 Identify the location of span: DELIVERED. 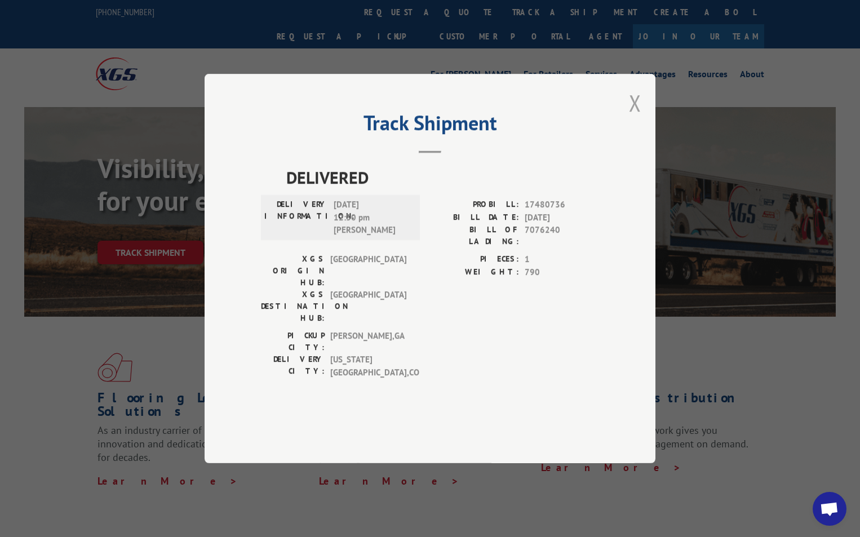
(443, 177).